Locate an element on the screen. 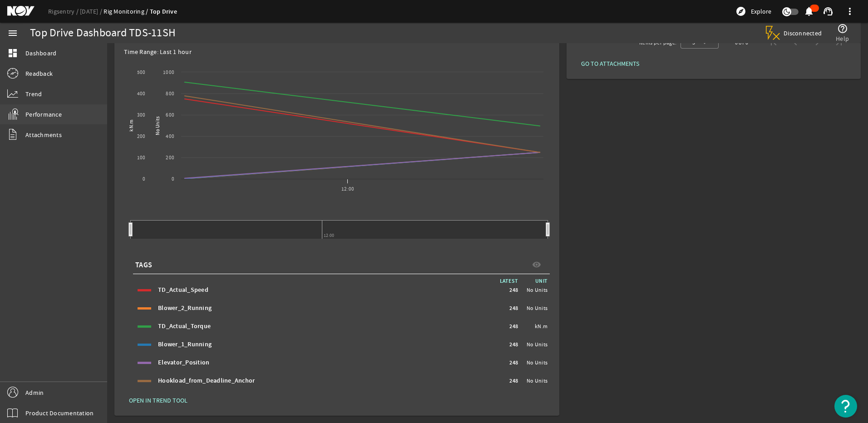 The image size is (868, 423). button: Open Resource Center is located at coordinates (846, 406).